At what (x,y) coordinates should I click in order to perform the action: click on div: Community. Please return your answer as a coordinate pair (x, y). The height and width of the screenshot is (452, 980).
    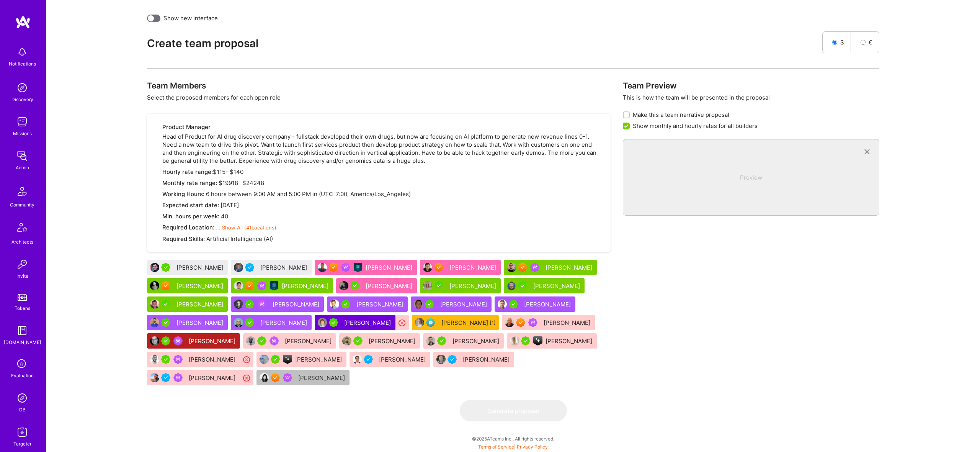
    Looking at the image, I should click on (22, 204).